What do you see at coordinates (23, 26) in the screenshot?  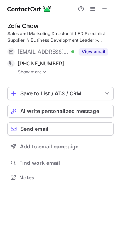 I see `div: Zofe Chow` at bounding box center [23, 26].